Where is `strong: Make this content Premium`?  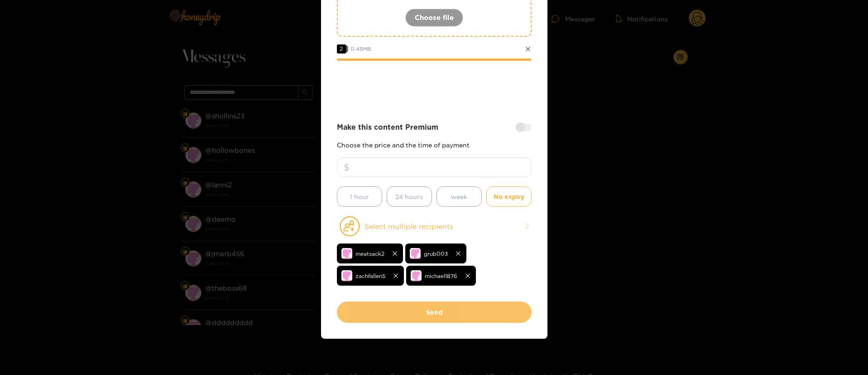 strong: Make this content Premium is located at coordinates (387, 127).